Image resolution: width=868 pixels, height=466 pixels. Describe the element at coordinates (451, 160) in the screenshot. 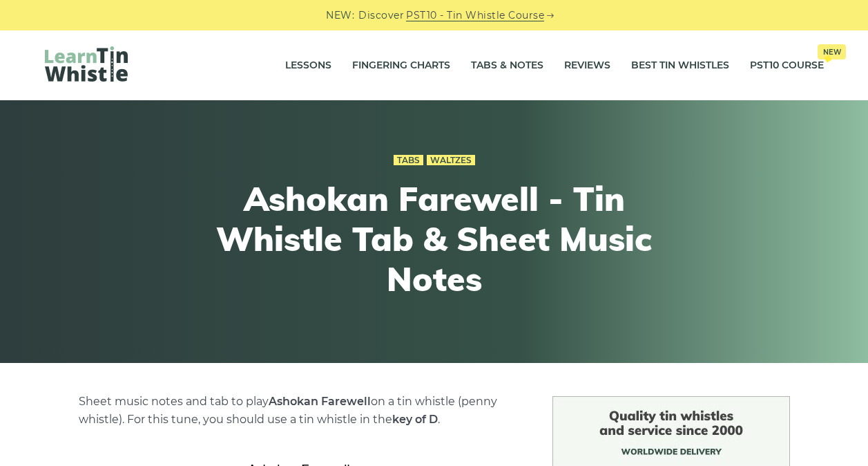

I see `a: Waltzes` at that location.